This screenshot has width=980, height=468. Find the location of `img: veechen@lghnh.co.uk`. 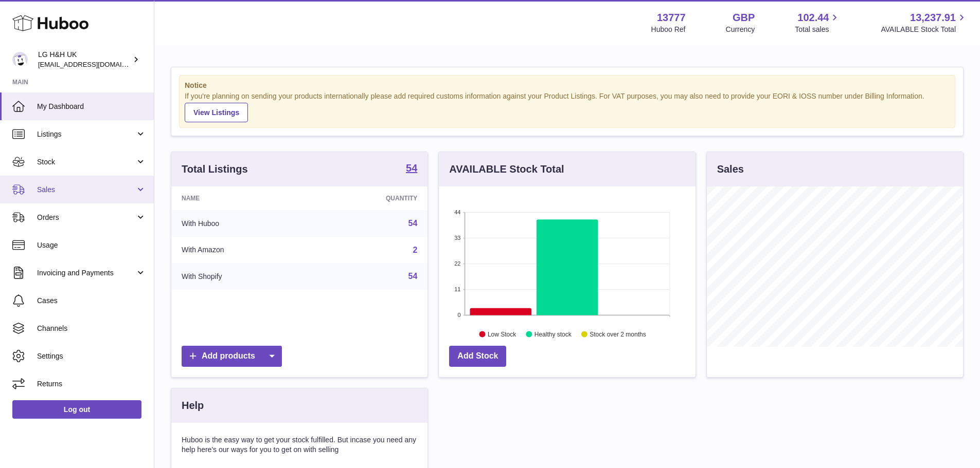

img: veechen@lghnh.co.uk is located at coordinates (20, 60).